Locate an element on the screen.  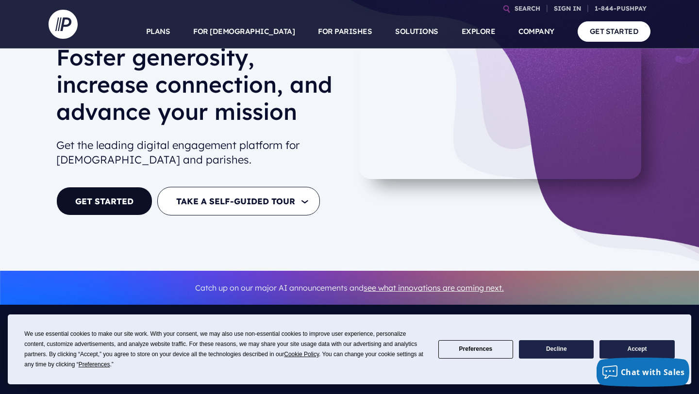
span: Chat with Sales is located at coordinates (653, 372).